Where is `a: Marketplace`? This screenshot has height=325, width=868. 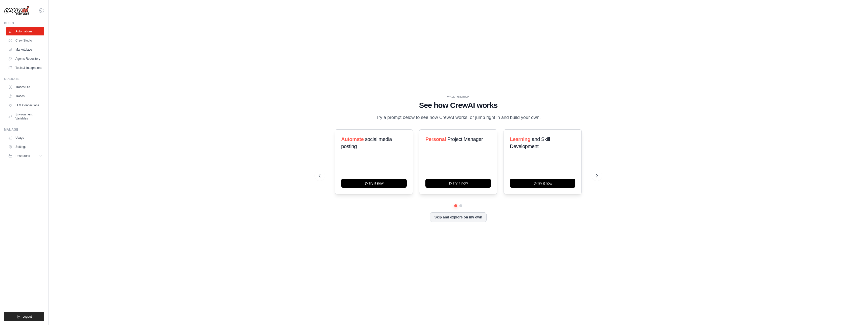 a: Marketplace is located at coordinates (25, 50).